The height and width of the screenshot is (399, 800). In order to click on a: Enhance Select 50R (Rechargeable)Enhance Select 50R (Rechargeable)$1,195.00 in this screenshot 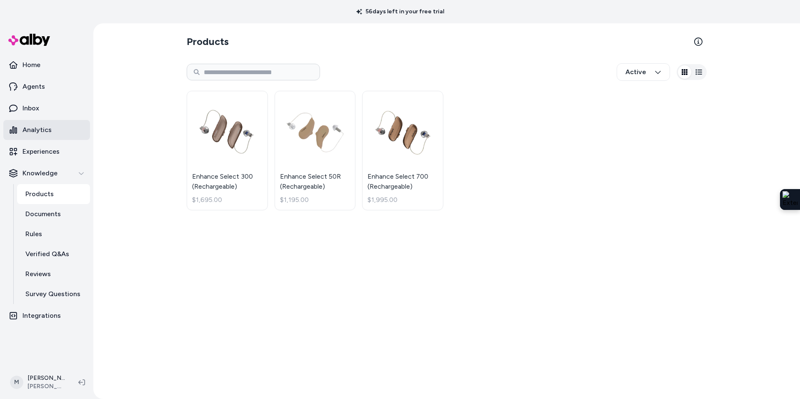, I will do `click(315, 150)`.